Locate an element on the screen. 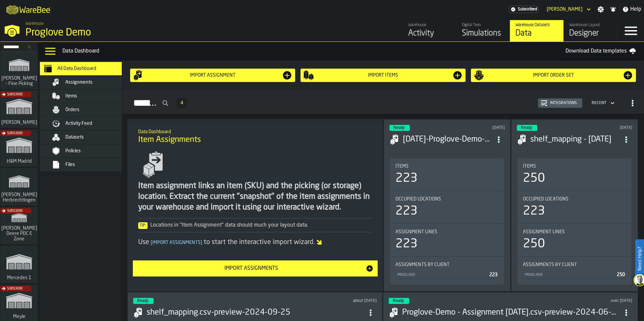 The height and width of the screenshot is (321, 644). a: link-to-/wh/i/0438fb8c-4a97-4a5b-bcc6-2889b6922db0/simulations is located at coordinates (19, 149).